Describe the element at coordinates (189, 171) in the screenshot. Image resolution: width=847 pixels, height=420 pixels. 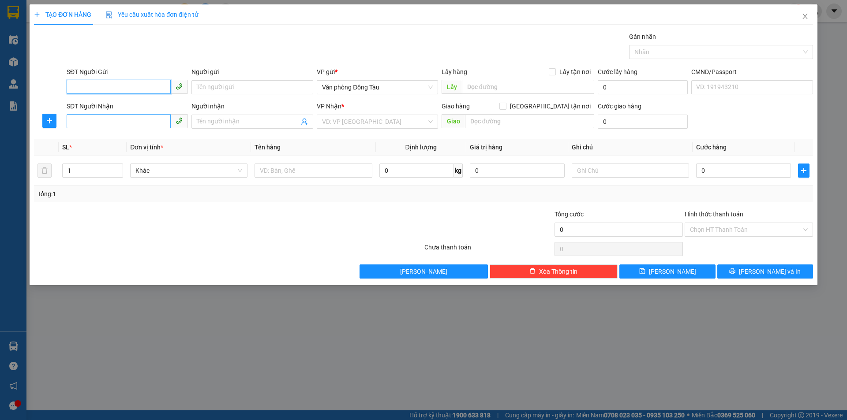
I see `span: Khác` at that location.